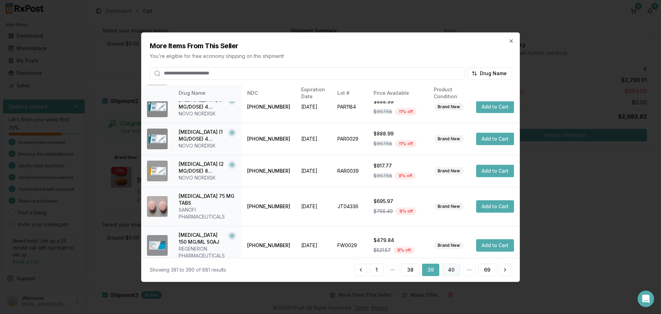 The image size is (661, 314). What do you see at coordinates (350, 245) in the screenshot?
I see `td: FW0029` at bounding box center [350, 245].